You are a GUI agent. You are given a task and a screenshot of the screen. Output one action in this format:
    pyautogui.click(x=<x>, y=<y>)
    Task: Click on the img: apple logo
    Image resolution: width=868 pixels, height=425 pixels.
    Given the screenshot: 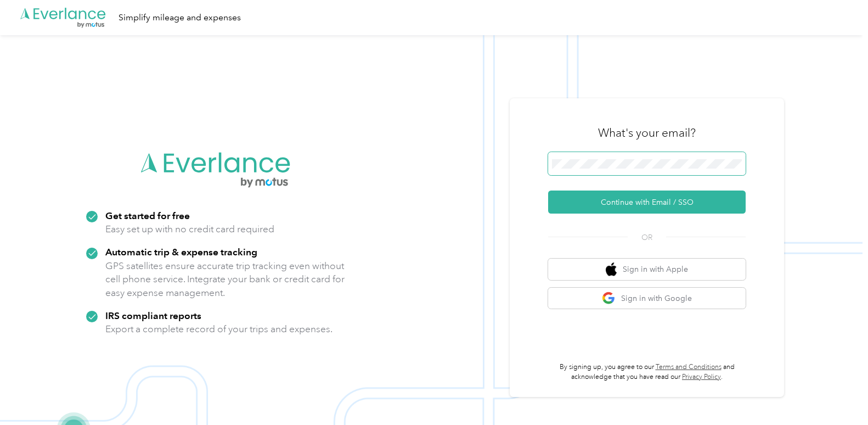 What is the action you would take?
    pyautogui.click(x=611, y=269)
    